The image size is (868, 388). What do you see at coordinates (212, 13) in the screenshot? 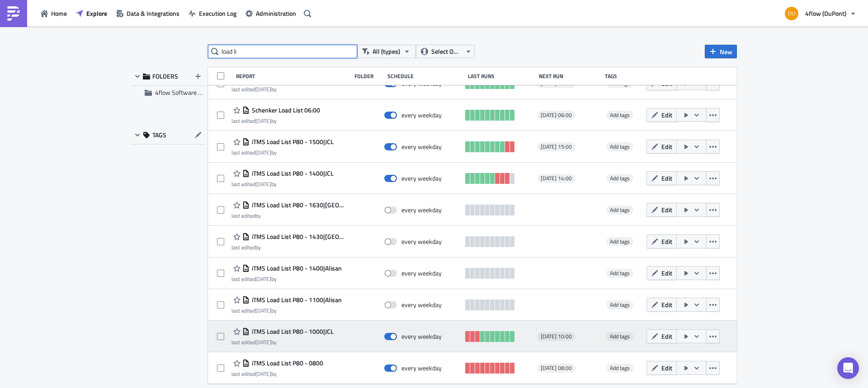
I see `button: Execution Log` at bounding box center [212, 13].